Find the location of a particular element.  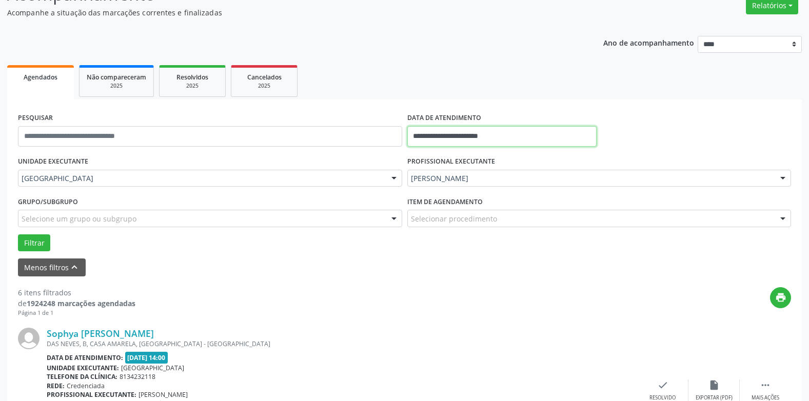

b: Unidade executante: is located at coordinates (83, 368).